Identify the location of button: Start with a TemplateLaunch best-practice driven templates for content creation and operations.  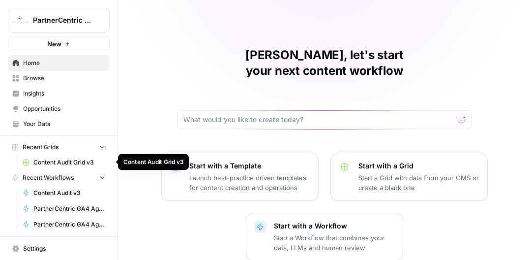
(240, 176).